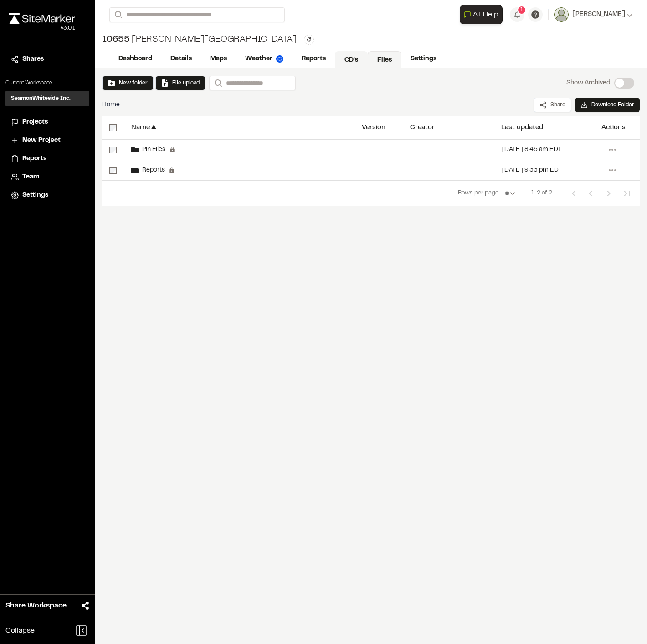 The height and width of the screenshot is (644, 647). What do you see at coordinates (280, 59) in the screenshot?
I see `img: precipai.png` at bounding box center [280, 59].